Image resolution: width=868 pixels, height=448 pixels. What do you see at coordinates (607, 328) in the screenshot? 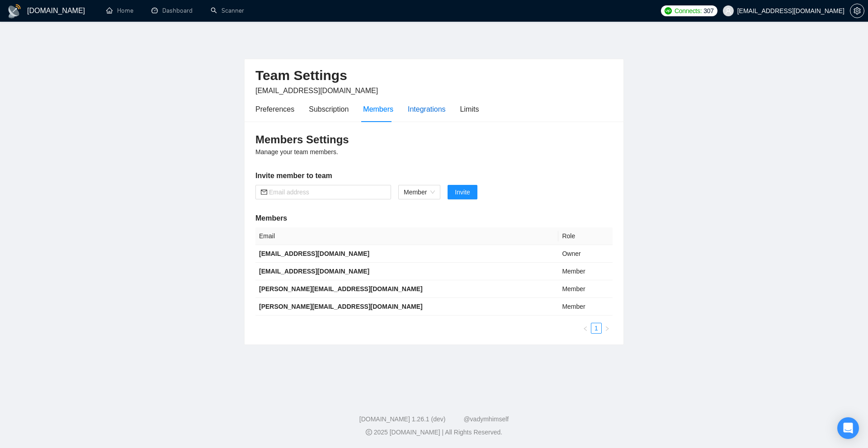
I see `li: Next Page` at bounding box center [607, 328].